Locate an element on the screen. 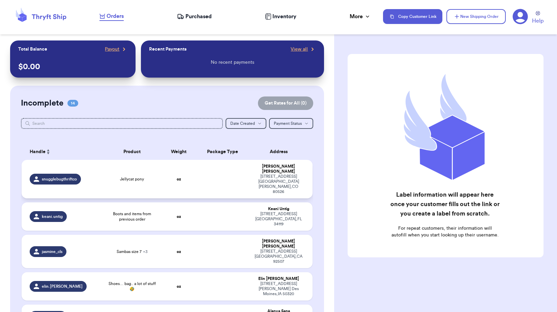 The image size is (557, 312). span: Payment Status is located at coordinates (288, 123).